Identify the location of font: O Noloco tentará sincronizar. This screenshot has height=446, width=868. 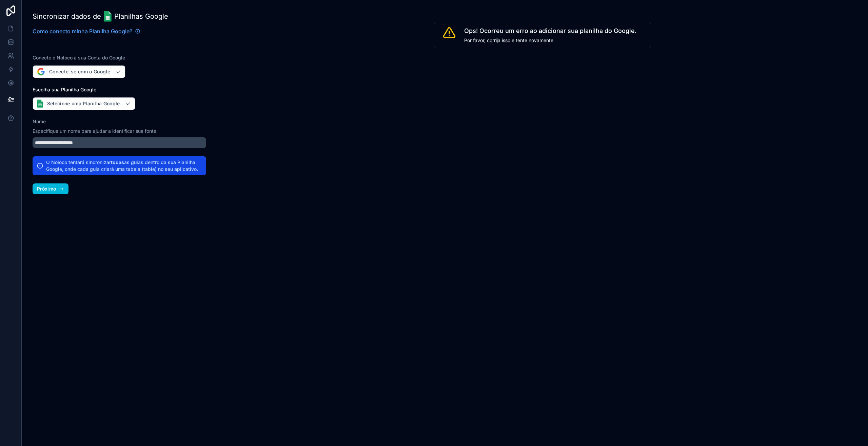
(79, 162).